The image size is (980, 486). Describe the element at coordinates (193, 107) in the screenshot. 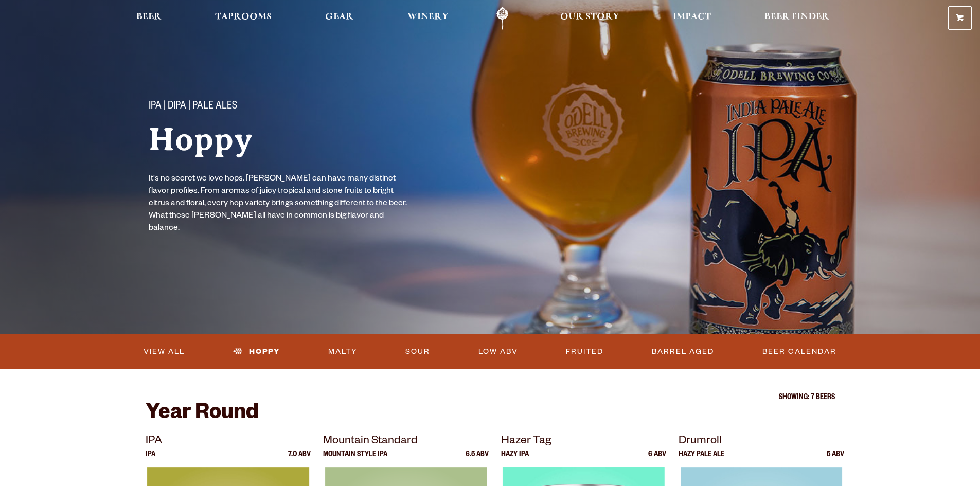

I see `span: IPA | DIPA | Pale Ales` at that location.